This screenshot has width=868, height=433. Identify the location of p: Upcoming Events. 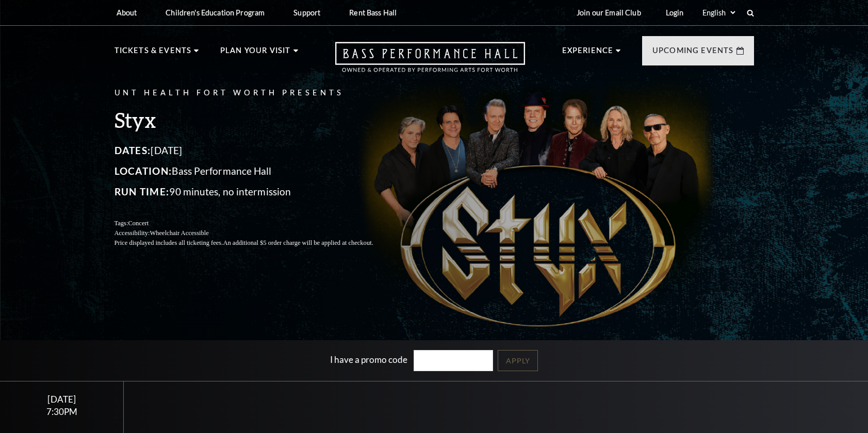
(693, 54).